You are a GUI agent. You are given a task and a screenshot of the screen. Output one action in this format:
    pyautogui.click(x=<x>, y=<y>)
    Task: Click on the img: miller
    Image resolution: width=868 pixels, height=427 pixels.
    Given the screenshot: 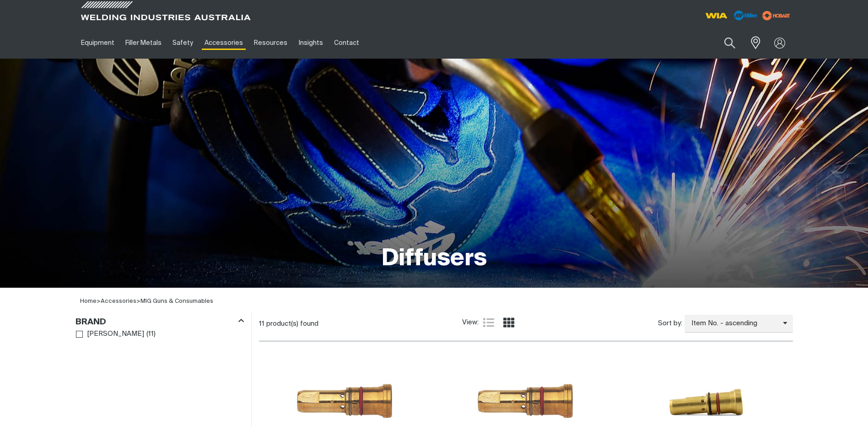 What is the action you would take?
    pyautogui.click(x=776, y=16)
    